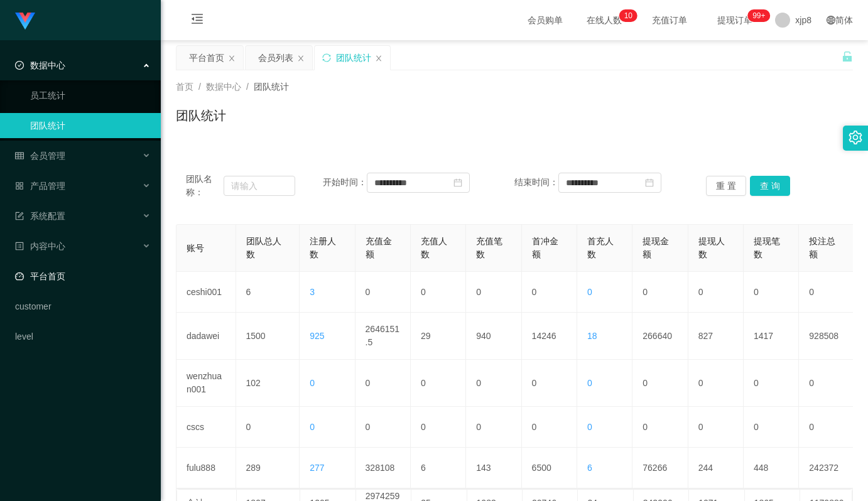 The height and width of the screenshot is (501, 868). What do you see at coordinates (847, 57) in the screenshot?
I see `i: 图标: unlock` at bounding box center [847, 57].